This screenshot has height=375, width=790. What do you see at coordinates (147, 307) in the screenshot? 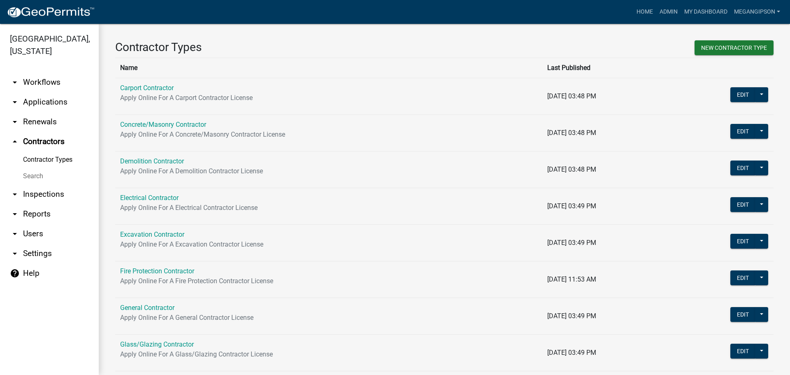
I see `a: General Contractor` at bounding box center [147, 307].